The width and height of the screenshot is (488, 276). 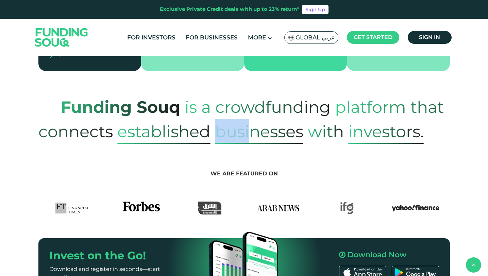 I want to click on a: Sign in, so click(x=430, y=37).